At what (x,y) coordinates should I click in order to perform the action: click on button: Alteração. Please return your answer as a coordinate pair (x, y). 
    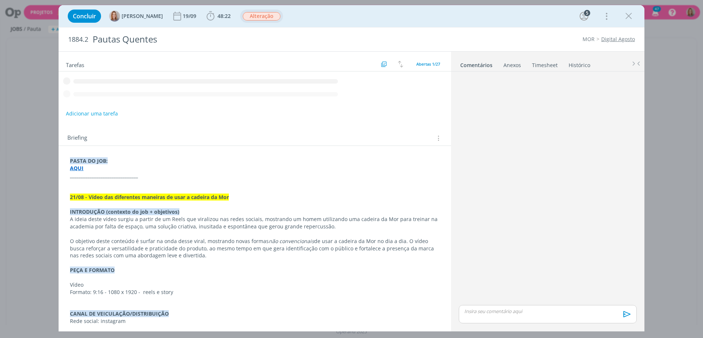
    Looking at the image, I should click on (261, 16).